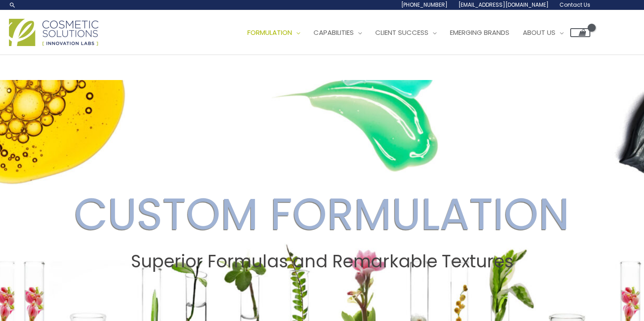 The width and height of the screenshot is (644, 321). What do you see at coordinates (479, 32) in the screenshot?
I see `span: Emerging Brands` at bounding box center [479, 32].